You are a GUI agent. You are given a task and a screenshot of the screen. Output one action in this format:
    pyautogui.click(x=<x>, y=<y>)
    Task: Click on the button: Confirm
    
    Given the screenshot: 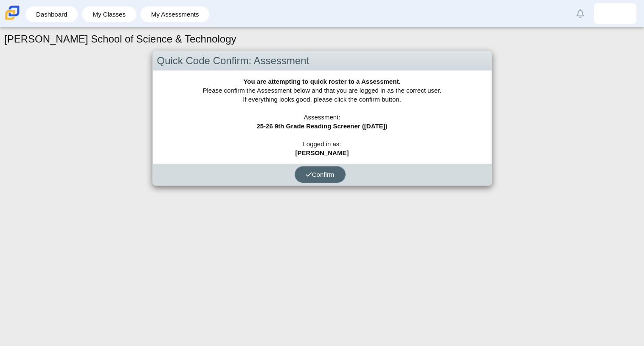 What is the action you would take?
    pyautogui.click(x=320, y=174)
    